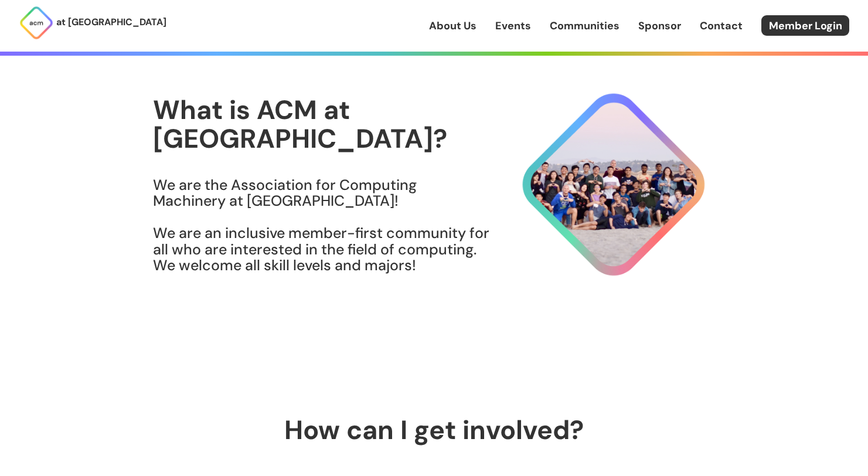 The image size is (868, 476). What do you see at coordinates (585, 26) in the screenshot?
I see `a: Communities` at bounding box center [585, 26].